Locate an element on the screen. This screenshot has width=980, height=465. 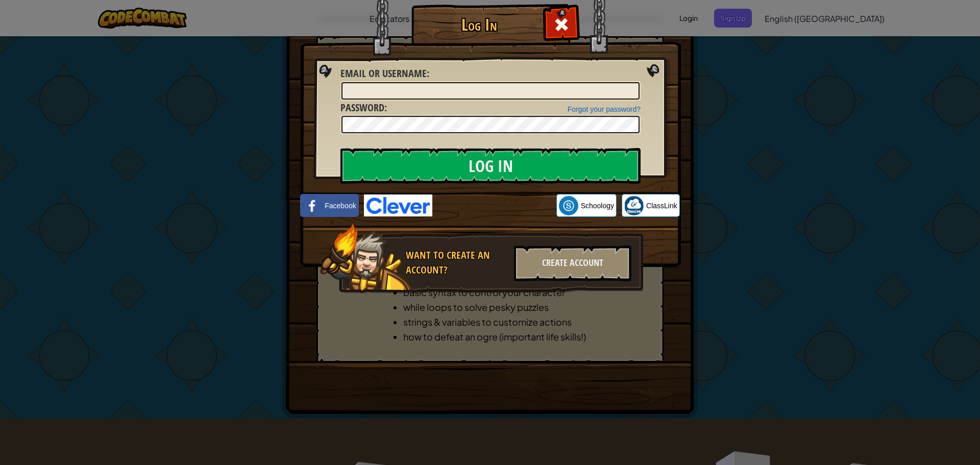
span: Password is located at coordinates (362, 107).